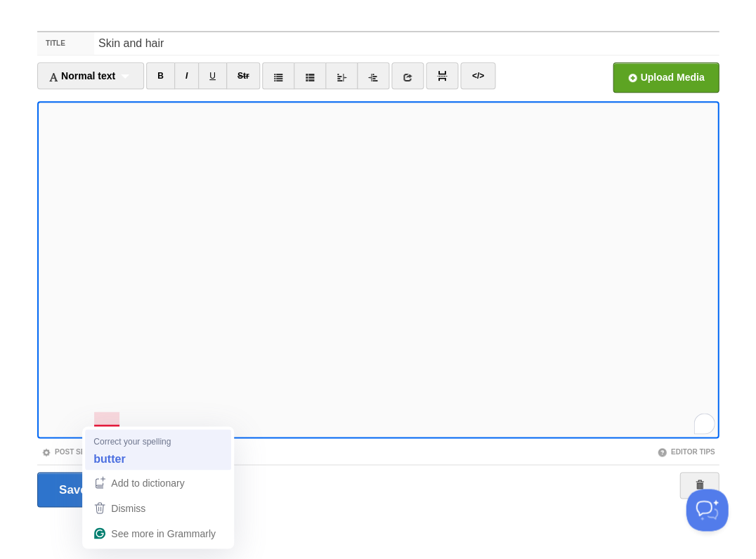  Describe the element at coordinates (66, 44) in the screenshot. I see `label: Title` at that location.